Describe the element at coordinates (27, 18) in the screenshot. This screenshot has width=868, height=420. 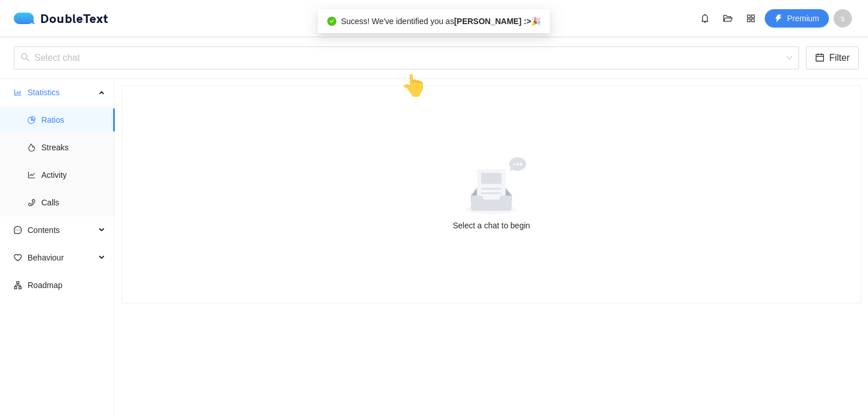
I see `img: logo` at that location.